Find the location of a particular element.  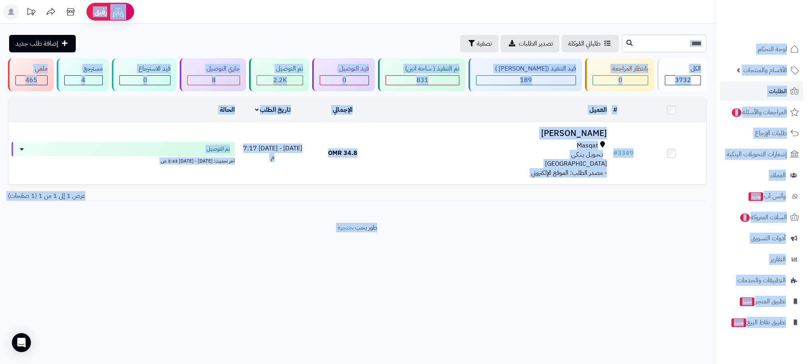

span: إشعارات التحويلات البنكية is located at coordinates (757, 154).